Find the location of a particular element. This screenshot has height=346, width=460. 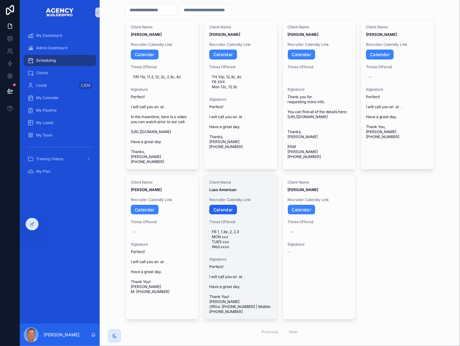

a: My Dashboard is located at coordinates (60, 36).